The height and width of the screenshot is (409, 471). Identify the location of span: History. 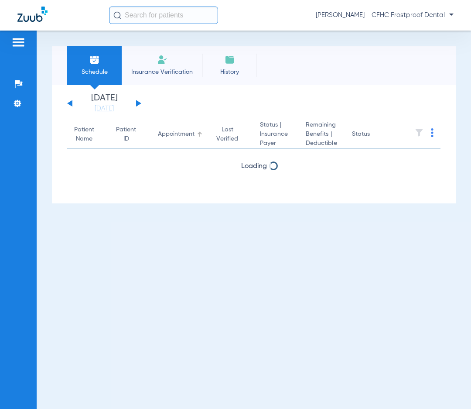
(229, 72).